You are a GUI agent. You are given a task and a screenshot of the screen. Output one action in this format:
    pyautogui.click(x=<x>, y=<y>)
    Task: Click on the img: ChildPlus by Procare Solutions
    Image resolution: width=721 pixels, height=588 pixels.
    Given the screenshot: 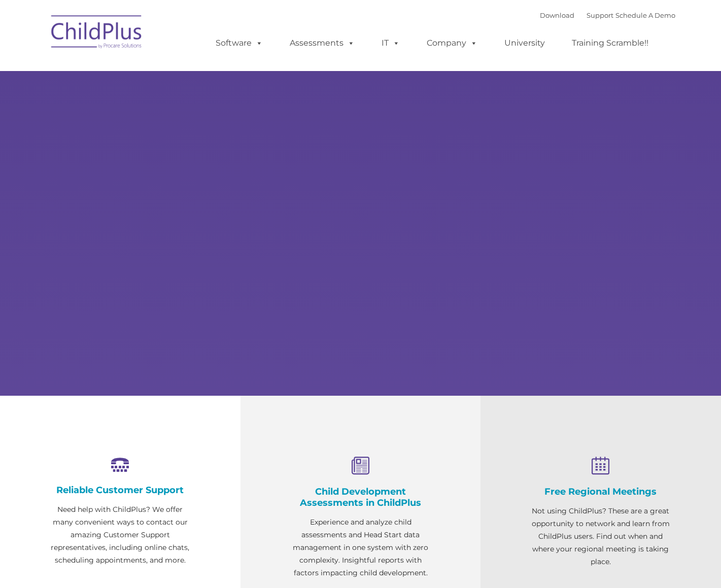 What is the action you would take?
    pyautogui.click(x=97, y=33)
    